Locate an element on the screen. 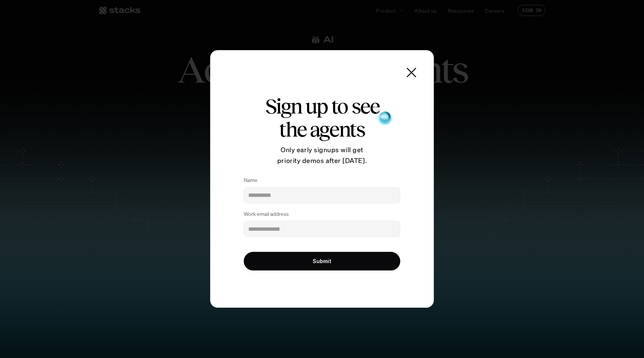  p: Work email address is located at coordinates (266, 214).